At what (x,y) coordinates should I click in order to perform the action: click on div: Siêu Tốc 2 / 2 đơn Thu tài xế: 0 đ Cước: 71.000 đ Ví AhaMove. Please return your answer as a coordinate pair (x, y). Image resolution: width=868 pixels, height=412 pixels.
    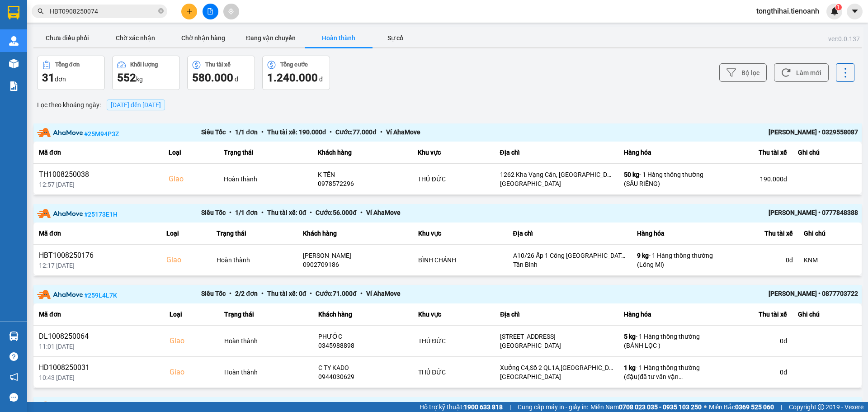
    Looking at the image, I should click on (447, 293).